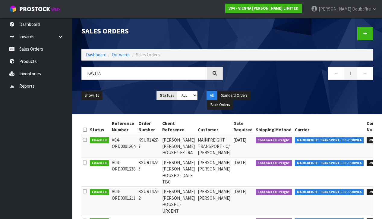 This screenshot has width=382, height=219. Describe the element at coordinates (178, 127) in the screenshot. I see `th: Client Reference` at that location.